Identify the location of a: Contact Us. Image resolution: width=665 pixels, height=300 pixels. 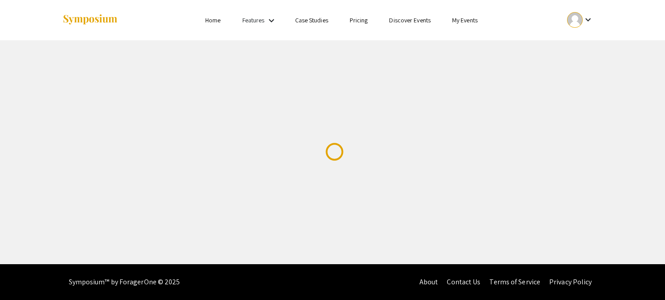
(463, 281).